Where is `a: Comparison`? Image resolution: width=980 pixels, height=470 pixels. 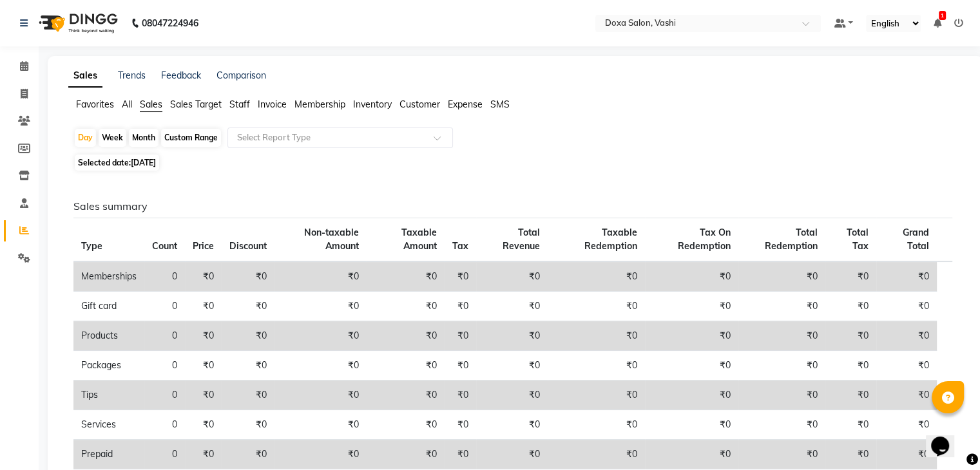 a: Comparison is located at coordinates (241, 75).